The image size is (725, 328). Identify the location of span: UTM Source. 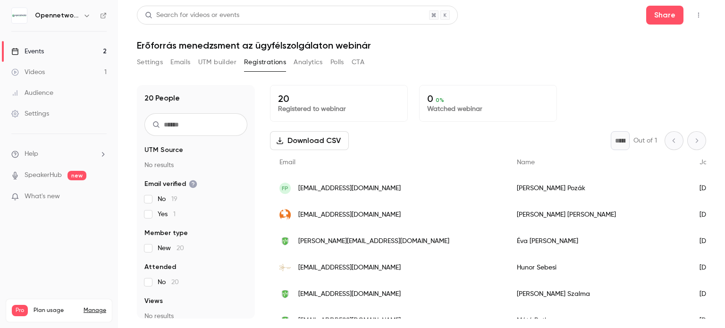
(164, 150).